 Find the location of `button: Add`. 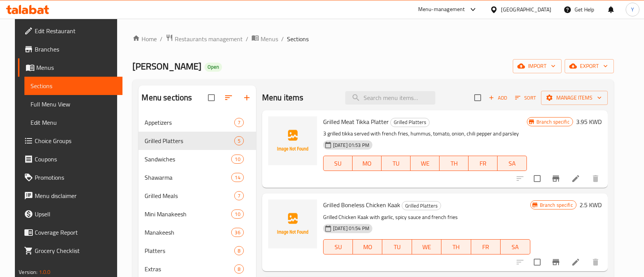

button: Add is located at coordinates (498, 98).